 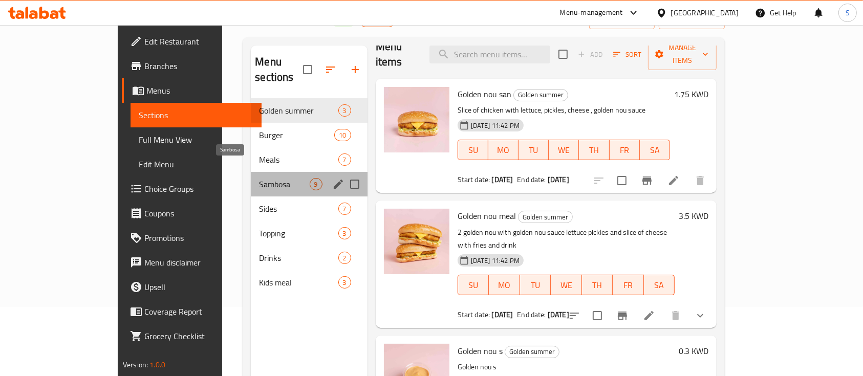 I want to click on span: TH, so click(x=598, y=285).